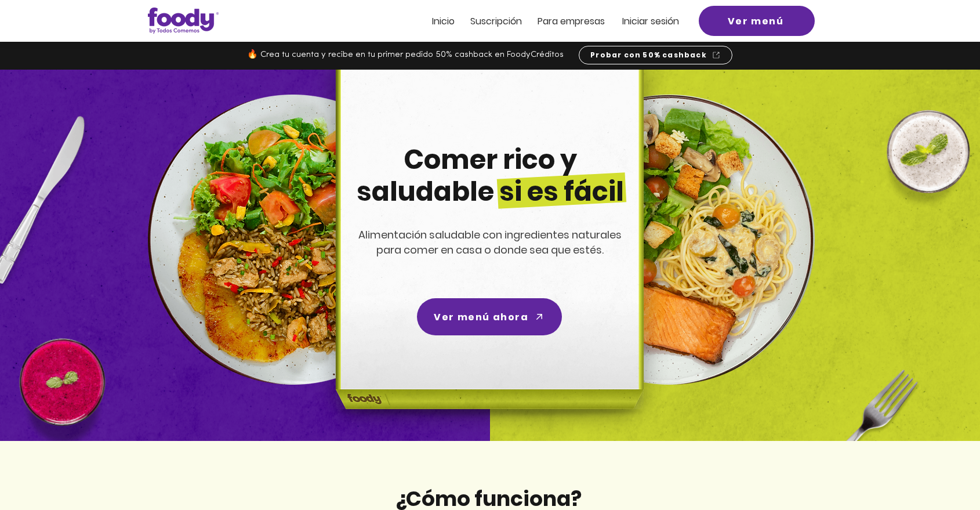 Image resolution: width=980 pixels, height=510 pixels. Describe the element at coordinates (649, 55) in the screenshot. I see `span: Probar con 50% cashback` at that location.